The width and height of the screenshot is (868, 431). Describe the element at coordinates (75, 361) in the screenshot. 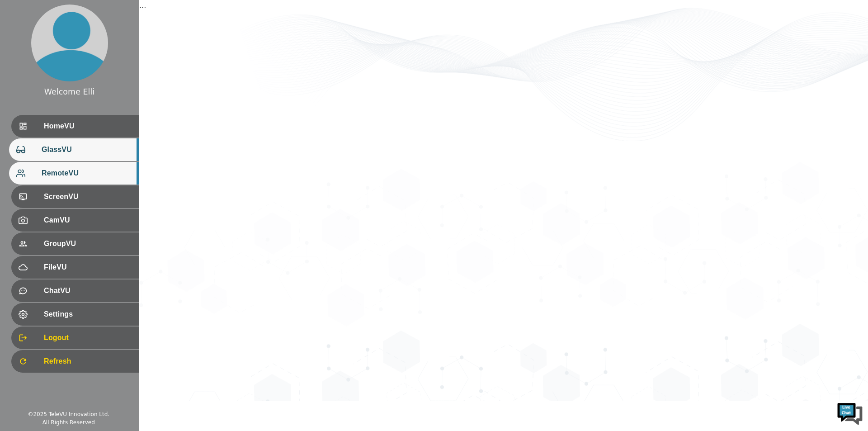

I see `div: Refresh` at that location.